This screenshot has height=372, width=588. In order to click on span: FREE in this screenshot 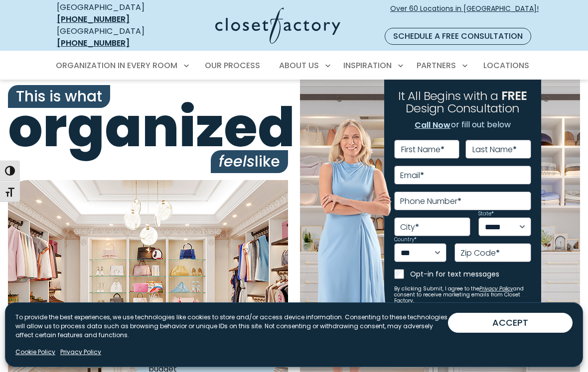, I will do `click(514, 95)`.